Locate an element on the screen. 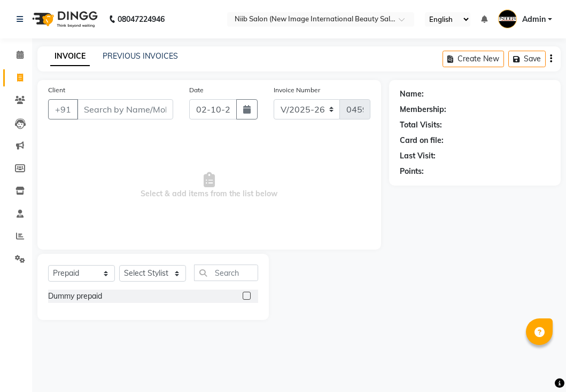  a: INVOICE is located at coordinates (70, 56).